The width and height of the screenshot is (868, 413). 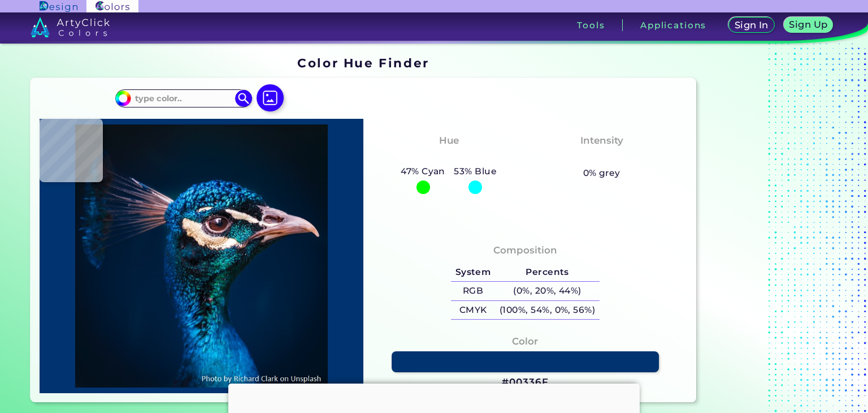 I want to click on img: icon picture, so click(x=270, y=98).